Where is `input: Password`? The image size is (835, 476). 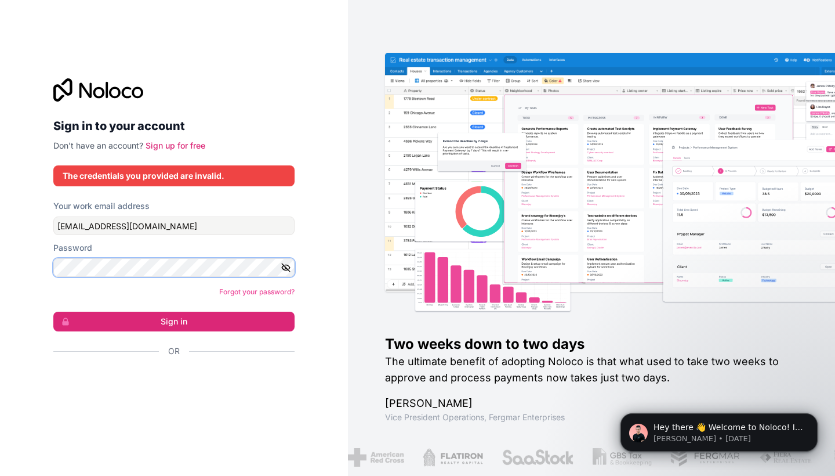
input: Password is located at coordinates (174, 267).